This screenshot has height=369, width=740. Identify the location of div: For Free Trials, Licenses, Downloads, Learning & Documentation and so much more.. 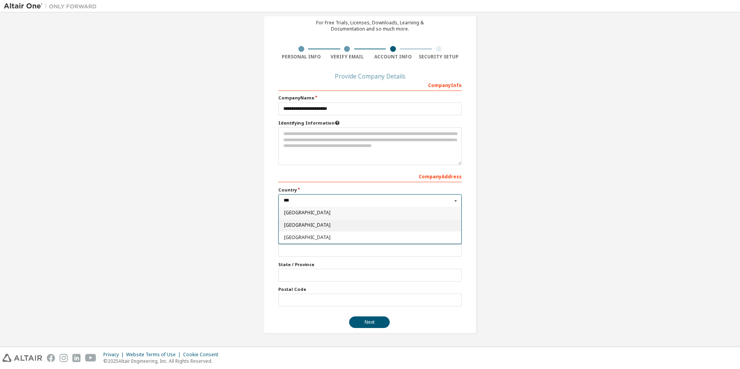
(370, 26).